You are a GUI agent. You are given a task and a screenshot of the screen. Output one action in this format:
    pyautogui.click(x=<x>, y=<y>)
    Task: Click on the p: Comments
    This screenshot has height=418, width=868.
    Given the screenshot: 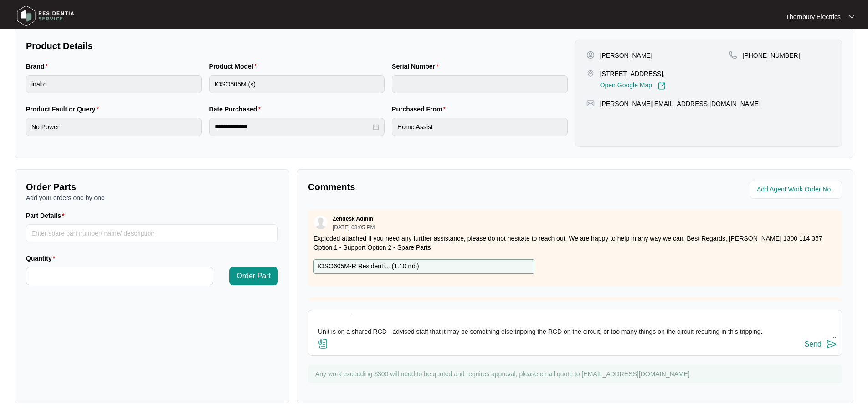 What is the action you would take?
    pyautogui.click(x=439, y=187)
    